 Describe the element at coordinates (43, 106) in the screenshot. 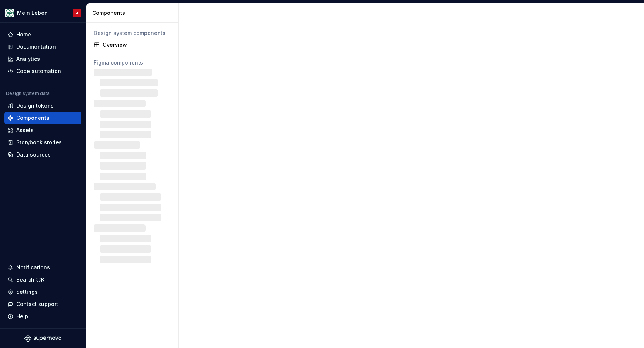

I see `a: Design tokens` at that location.